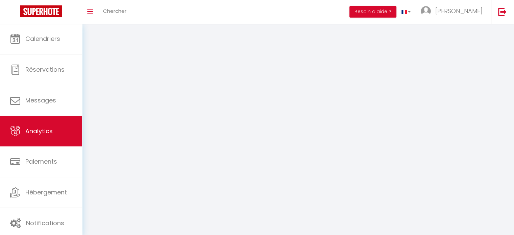  I want to click on button: Besoin d'aide ?, so click(373, 12).